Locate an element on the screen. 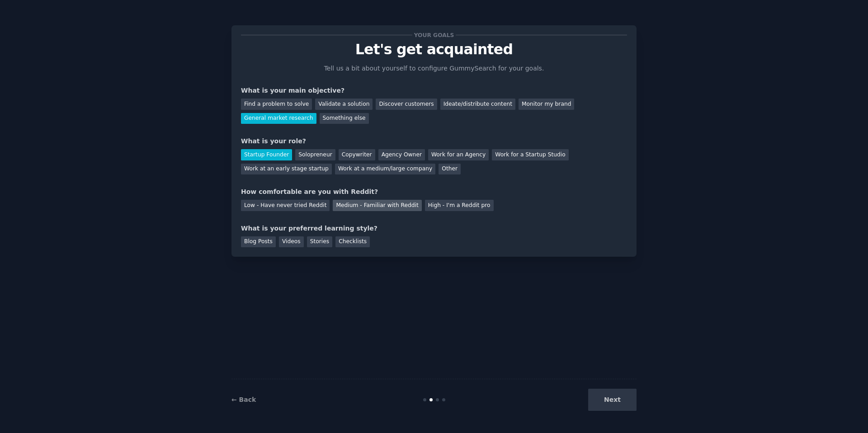  div: Medium - Familiar with Reddit is located at coordinates (377, 205).